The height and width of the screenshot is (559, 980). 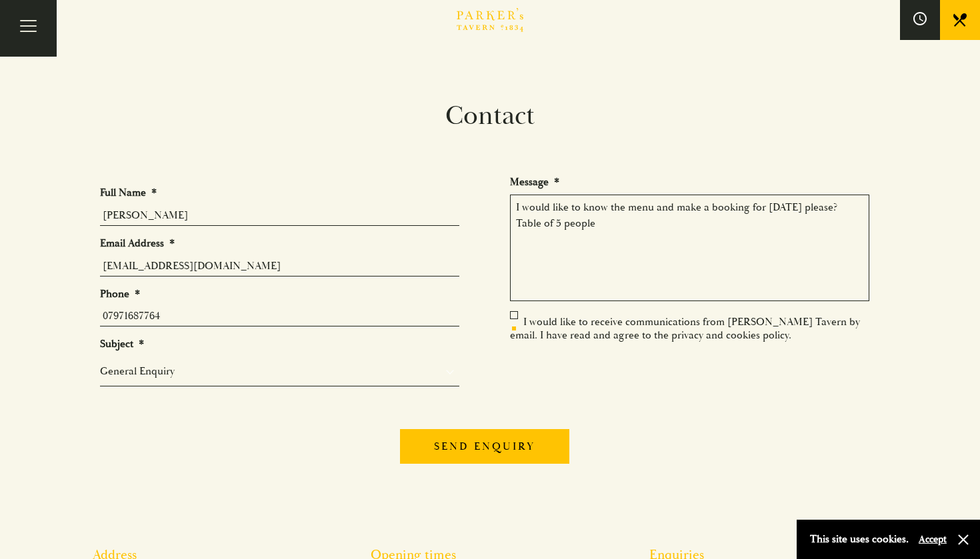 I want to click on label: Email Address, so click(x=137, y=243).